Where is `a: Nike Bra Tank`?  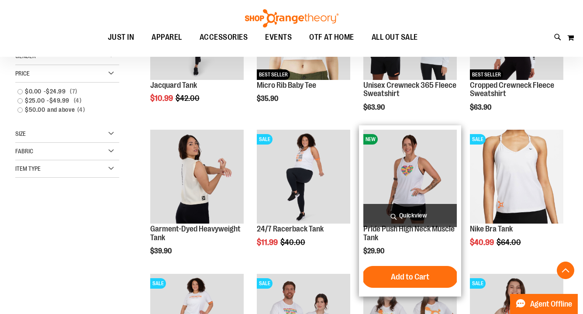 a: Nike Bra Tank is located at coordinates (492, 229).